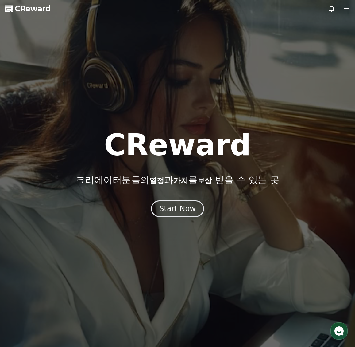  I want to click on span: CReward, so click(33, 9).